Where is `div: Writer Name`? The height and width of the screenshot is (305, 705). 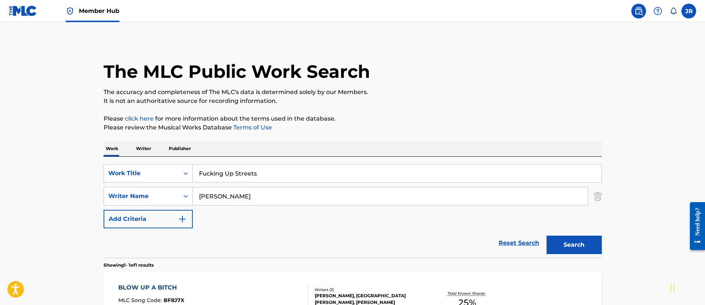 div: Writer Name is located at coordinates (142, 196).